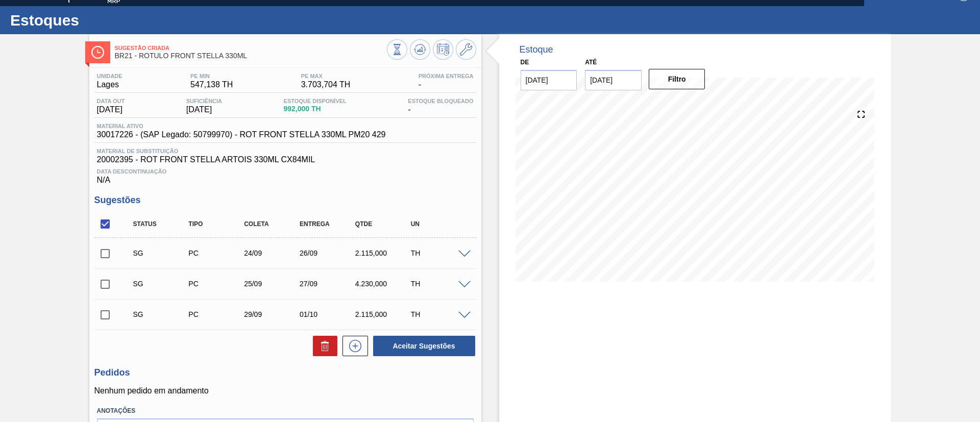  What do you see at coordinates (446, 76) in the screenshot?
I see `span: Próxima Entrega` at bounding box center [446, 76].